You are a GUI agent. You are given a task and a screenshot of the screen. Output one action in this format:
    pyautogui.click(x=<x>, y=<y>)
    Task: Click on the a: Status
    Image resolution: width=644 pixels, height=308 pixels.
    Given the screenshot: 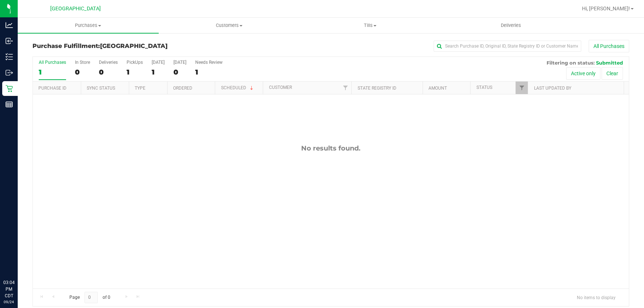 What is the action you would take?
    pyautogui.click(x=484, y=87)
    